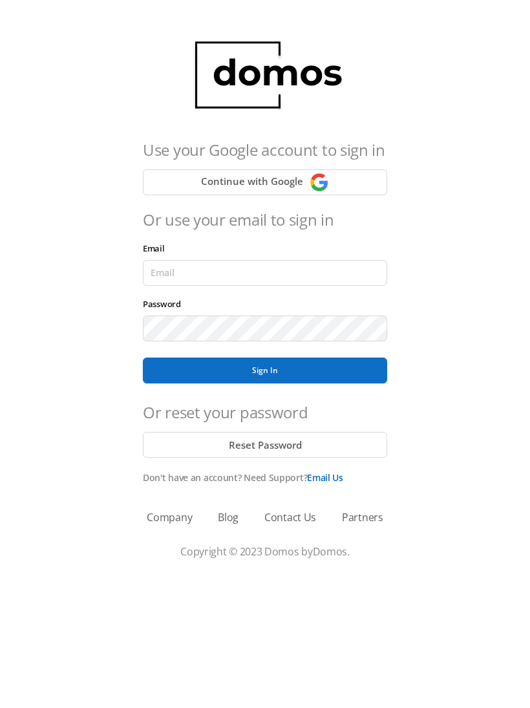 This screenshot has width=530, height=708. What do you see at coordinates (265, 150) in the screenshot?
I see `h4: Use your Google account to sign in` at bounding box center [265, 150].